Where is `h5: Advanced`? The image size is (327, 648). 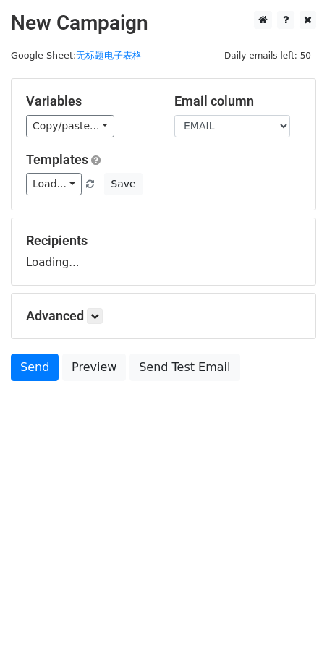
h5: Advanced is located at coordinates (163, 316).